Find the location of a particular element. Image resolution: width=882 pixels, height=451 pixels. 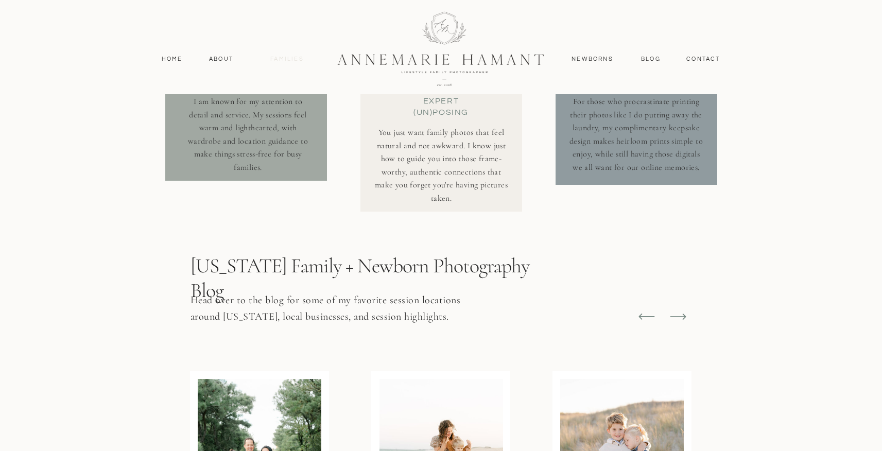

nav: contact is located at coordinates (703, 59).